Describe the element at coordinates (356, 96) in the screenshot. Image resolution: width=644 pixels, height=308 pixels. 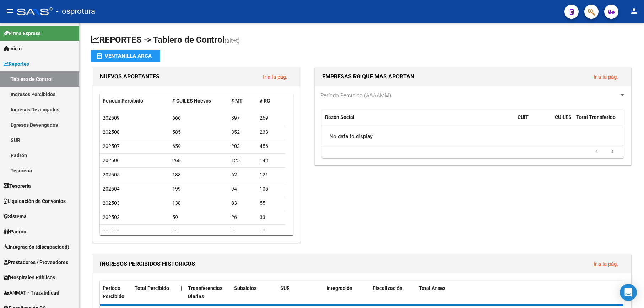
I see `span: Período Percibido (AAAAMM)` at that location.